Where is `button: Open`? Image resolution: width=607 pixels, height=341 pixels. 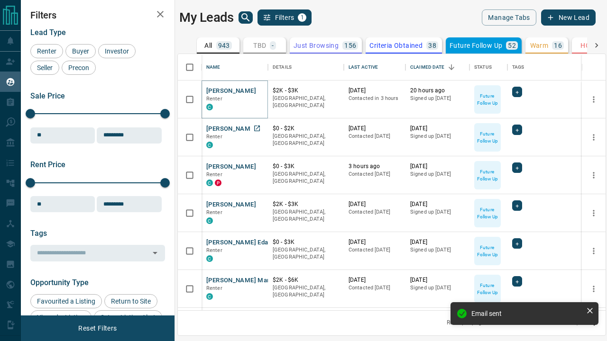 button: Open is located at coordinates (155, 253).